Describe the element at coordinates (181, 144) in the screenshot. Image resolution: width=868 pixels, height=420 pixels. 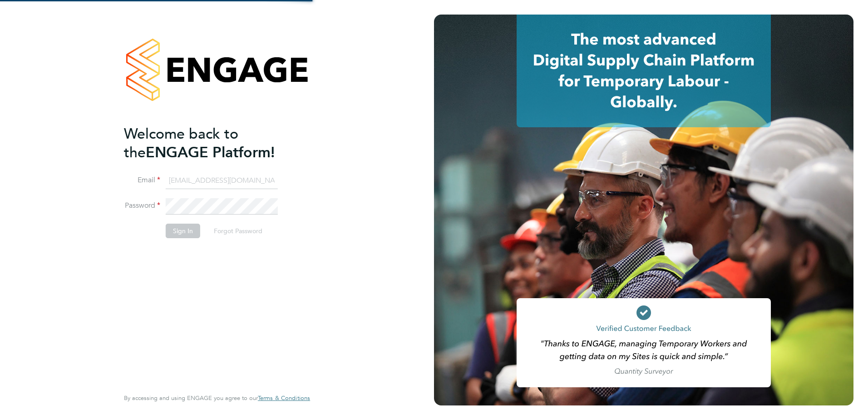
I see `span: Welcome back to the` at that location.